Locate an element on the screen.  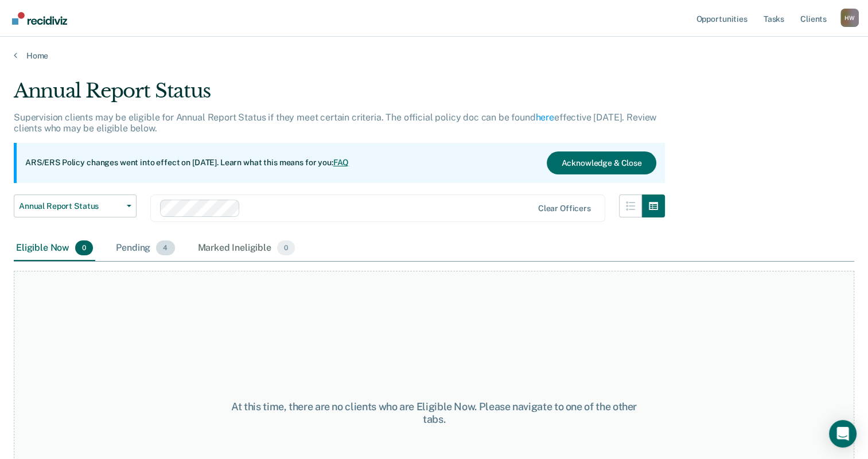
div: Marked Ineligible0 is located at coordinates (246, 249).